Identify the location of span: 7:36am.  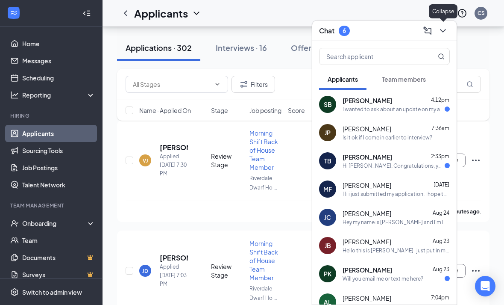
(441, 128).